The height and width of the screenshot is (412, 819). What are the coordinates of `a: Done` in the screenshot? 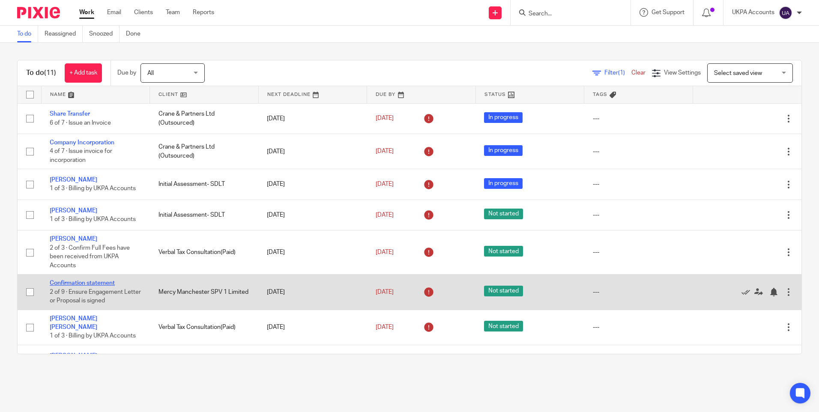 It's located at (136, 34).